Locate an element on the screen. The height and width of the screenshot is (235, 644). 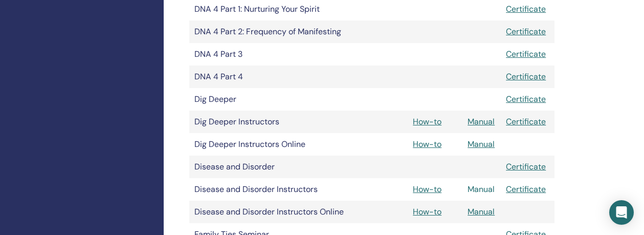
div: Open Intercom Messenger is located at coordinates (621, 212).